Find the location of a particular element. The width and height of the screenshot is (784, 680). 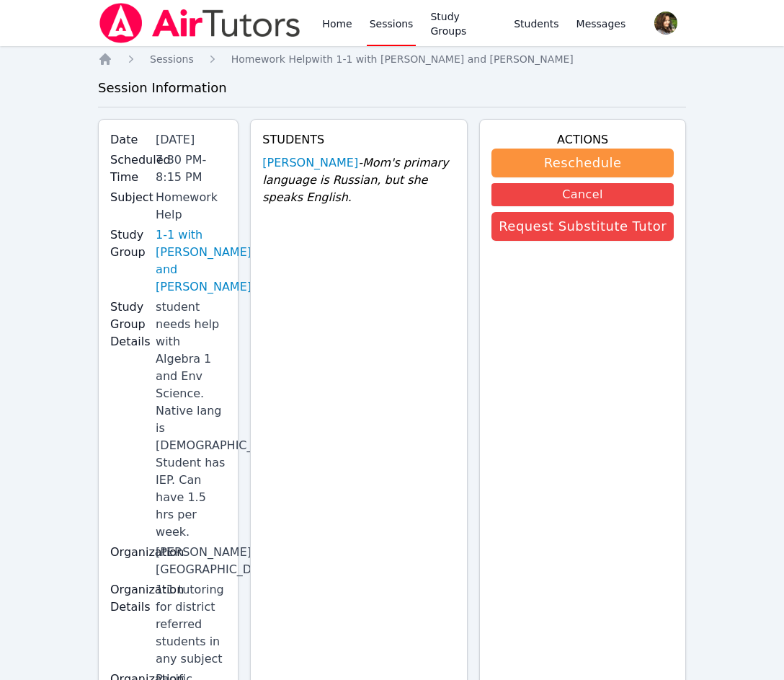

button: Cancel is located at coordinates (583, 195).